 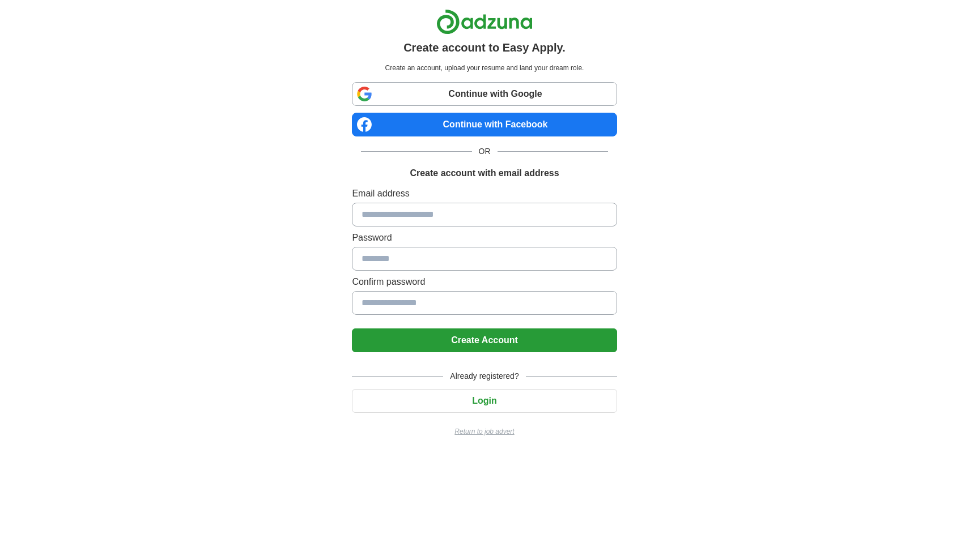 What do you see at coordinates (484, 94) in the screenshot?
I see `a: Continue with Google` at bounding box center [484, 94].